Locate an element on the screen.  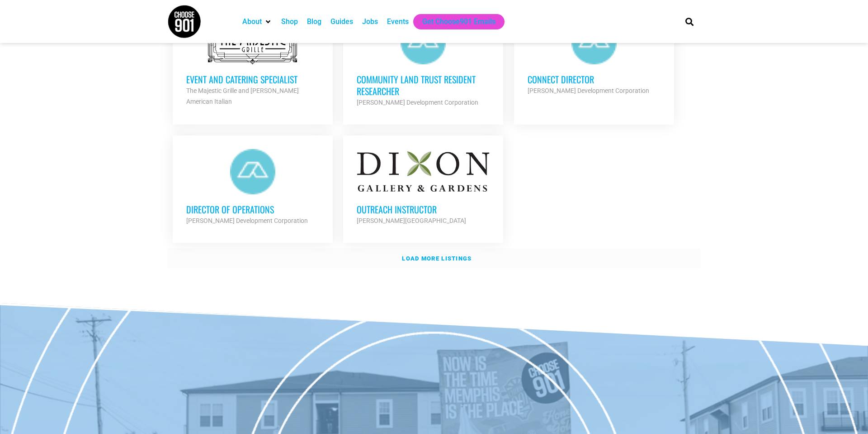
a: Shop is located at coordinates (289, 22).